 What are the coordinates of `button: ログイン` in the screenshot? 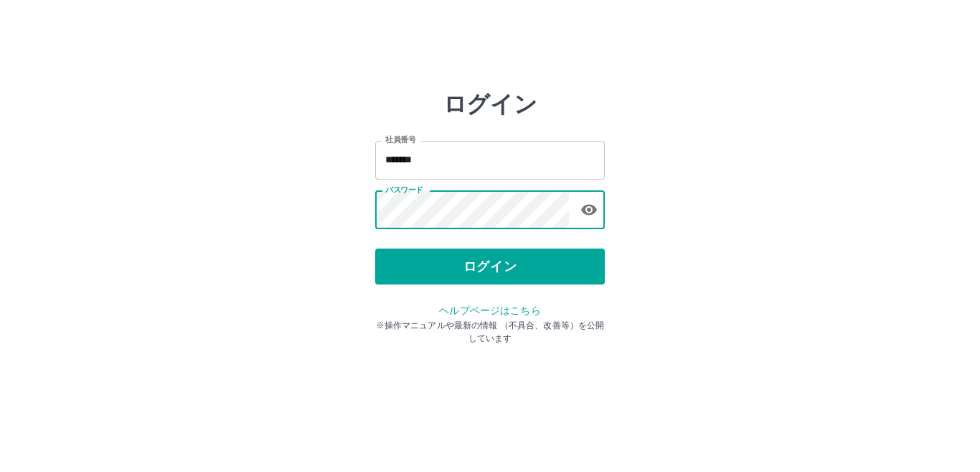 It's located at (490, 266).